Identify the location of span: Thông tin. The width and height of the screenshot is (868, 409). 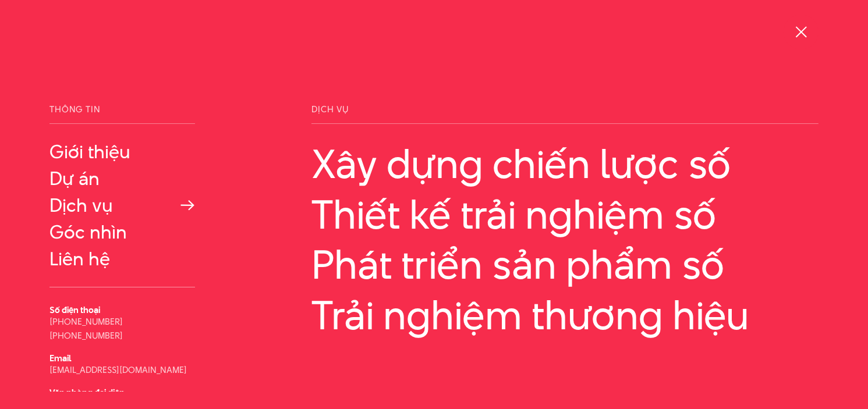
(122, 114).